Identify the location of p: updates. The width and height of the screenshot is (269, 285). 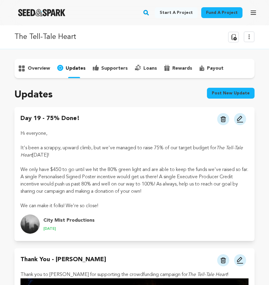
(76, 68).